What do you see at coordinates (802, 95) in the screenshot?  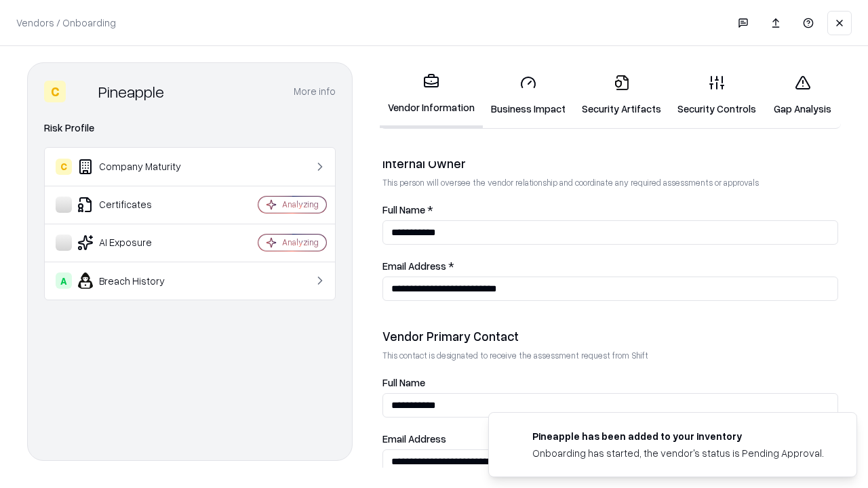 I see `a: Gap Analysis` at bounding box center [802, 95].